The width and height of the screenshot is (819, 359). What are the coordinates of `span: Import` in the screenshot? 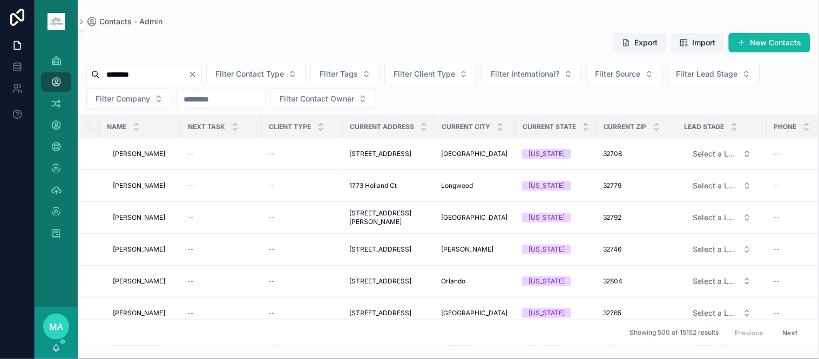 It's located at (704, 43).